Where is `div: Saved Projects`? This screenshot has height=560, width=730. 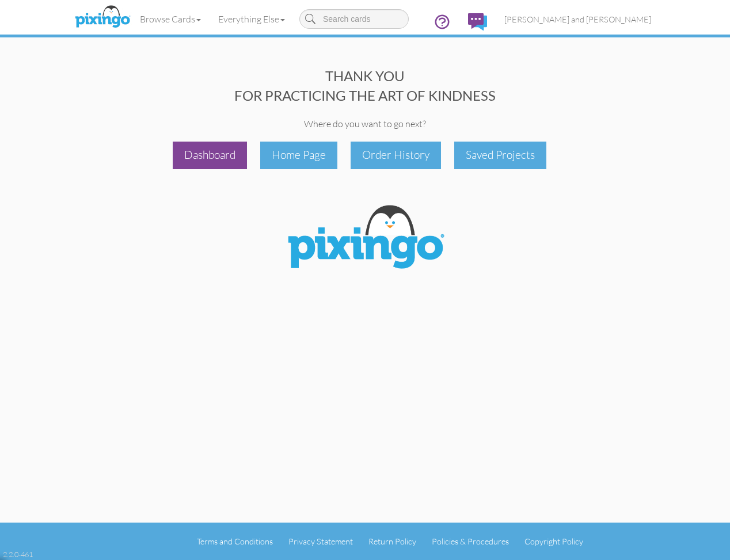
div: Saved Projects is located at coordinates (500, 155).